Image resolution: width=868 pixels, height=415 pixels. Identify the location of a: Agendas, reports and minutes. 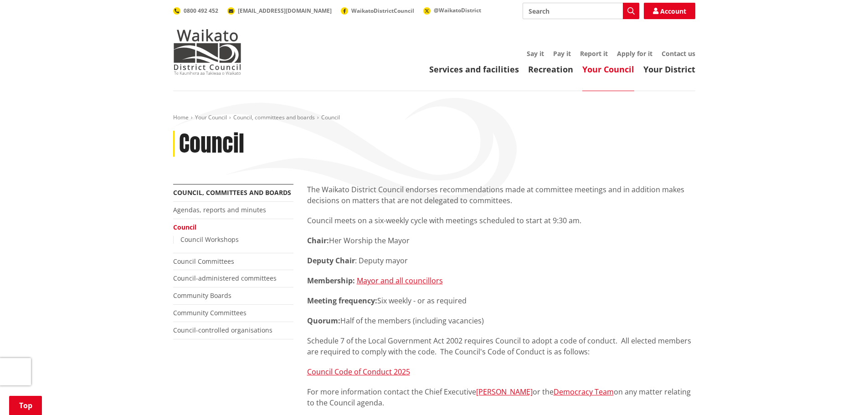
(220, 210).